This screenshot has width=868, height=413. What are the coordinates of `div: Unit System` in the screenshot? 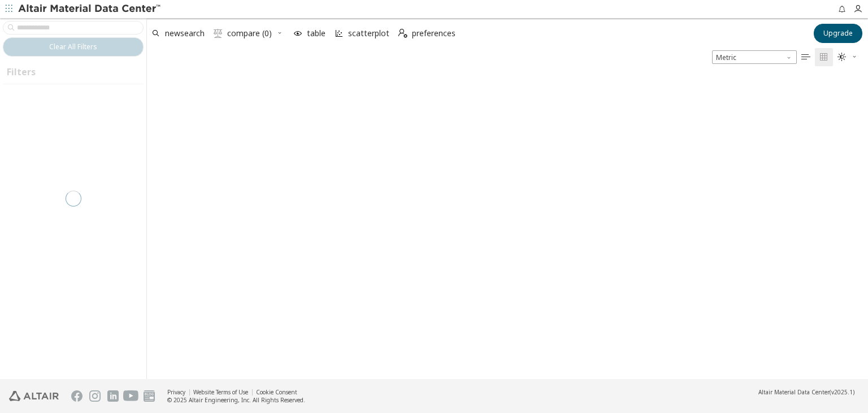 It's located at (754, 57).